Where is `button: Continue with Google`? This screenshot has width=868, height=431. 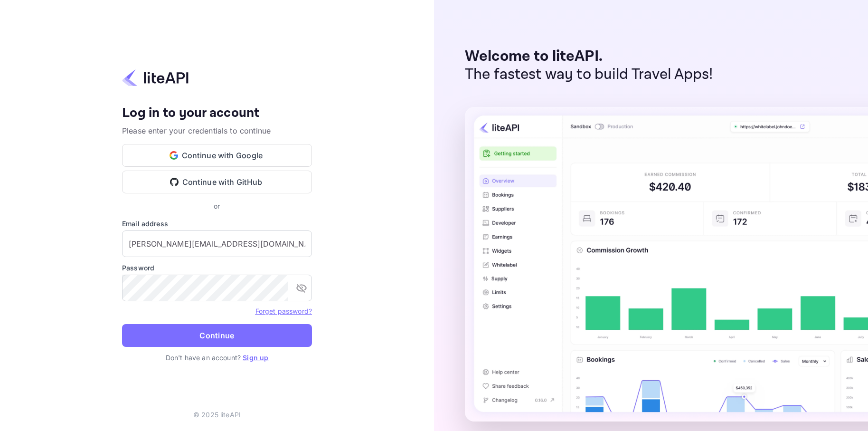 button: Continue with Google is located at coordinates (217, 155).